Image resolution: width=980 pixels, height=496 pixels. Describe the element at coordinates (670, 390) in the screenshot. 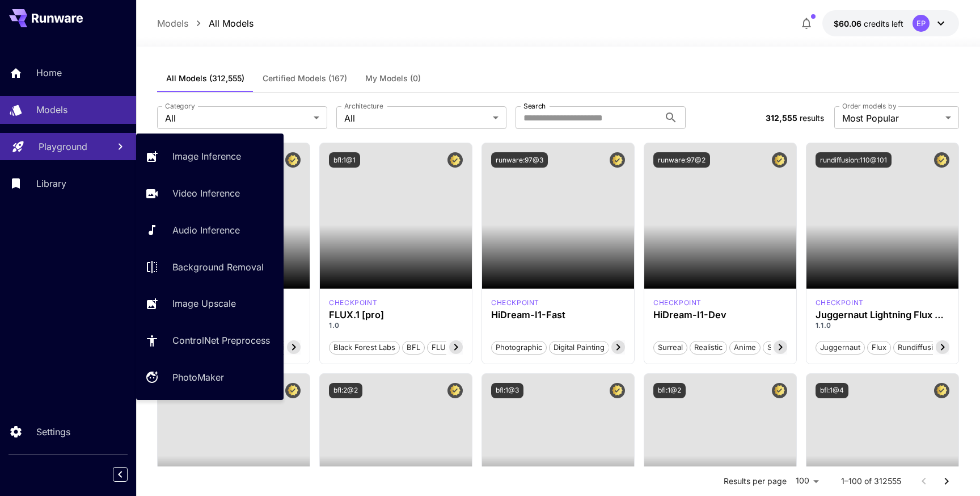

I see `button: bfl:1@2` at that location.